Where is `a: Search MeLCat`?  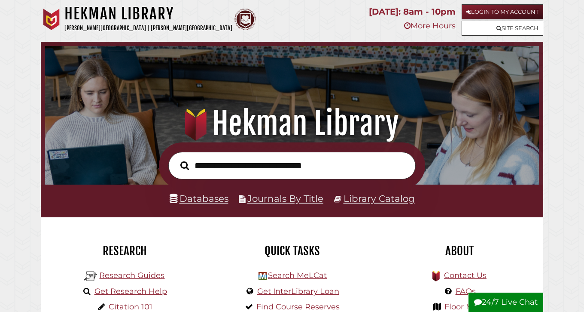
a: Search MeLCat is located at coordinates (297, 275).